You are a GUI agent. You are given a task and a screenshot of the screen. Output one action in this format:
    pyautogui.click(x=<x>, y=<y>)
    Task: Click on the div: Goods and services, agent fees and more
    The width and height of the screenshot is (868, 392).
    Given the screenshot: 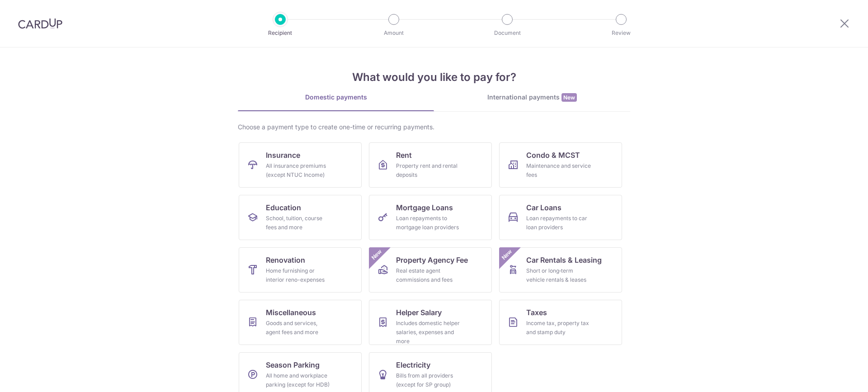 What is the action you would take?
    pyautogui.click(x=298, y=328)
    